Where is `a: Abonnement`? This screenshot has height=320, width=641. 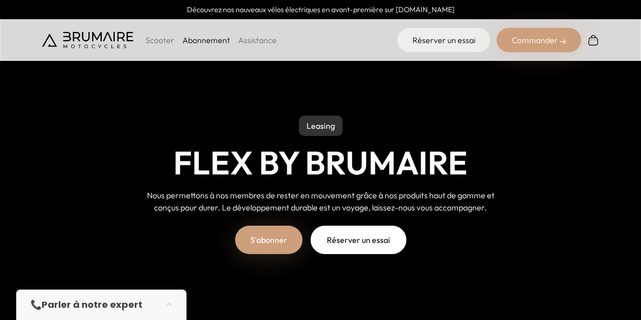
a: Abonnement is located at coordinates (206, 40).